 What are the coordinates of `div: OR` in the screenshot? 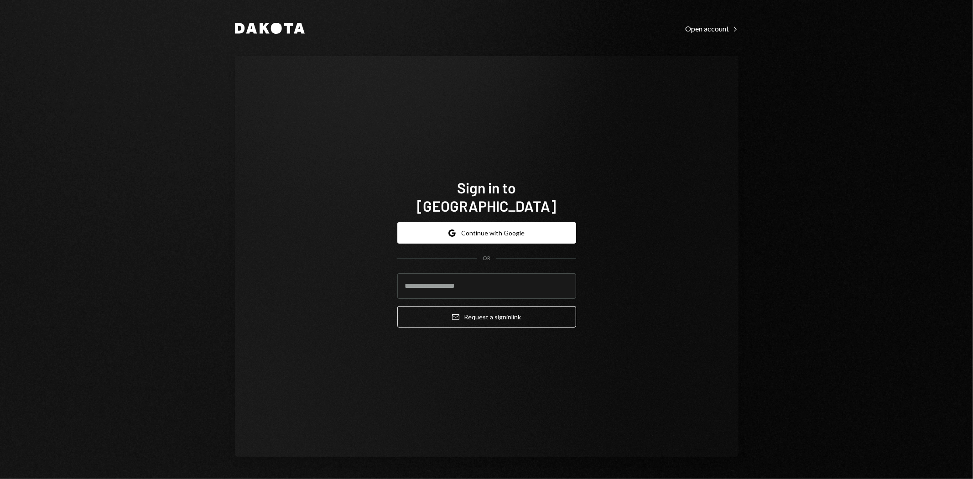 It's located at (486, 258).